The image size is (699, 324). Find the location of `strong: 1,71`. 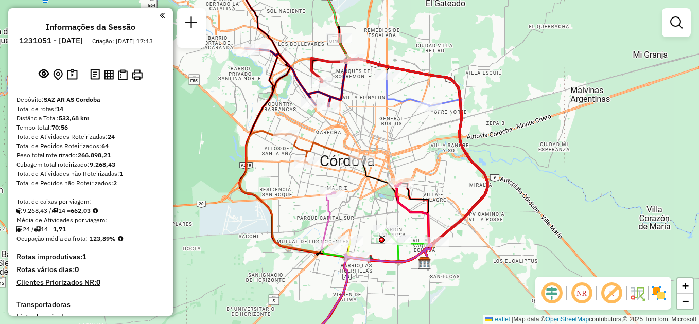

strong: 1,71 is located at coordinates (59, 229).